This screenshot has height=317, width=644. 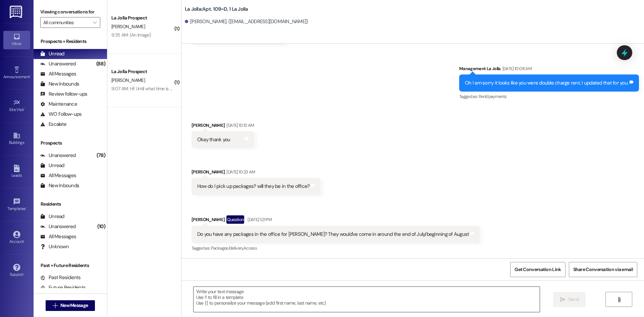 I want to click on span: Packages/delivery ,, so click(x=227, y=248).